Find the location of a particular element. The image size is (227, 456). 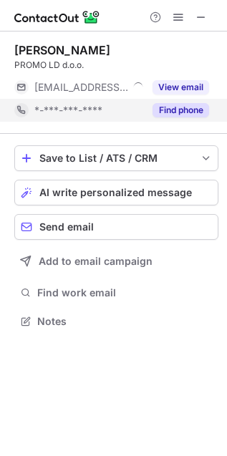

button: AI write personalized message is located at coordinates (116, 193).